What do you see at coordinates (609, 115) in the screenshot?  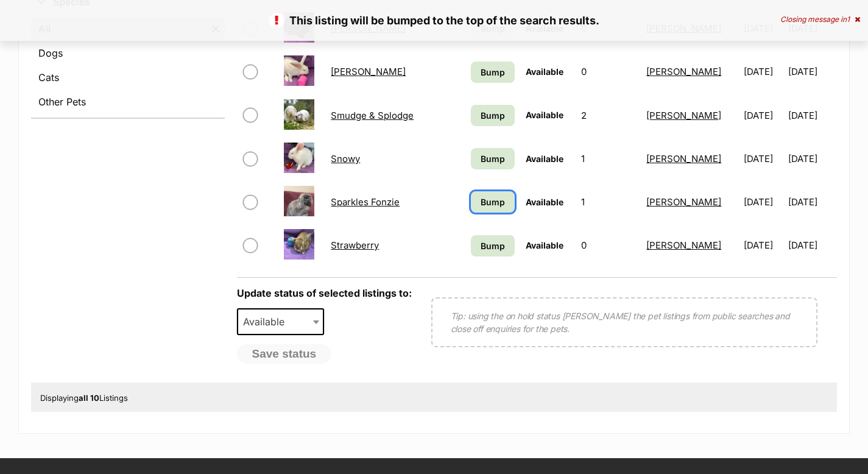 I see `td: 2` at bounding box center [609, 115].